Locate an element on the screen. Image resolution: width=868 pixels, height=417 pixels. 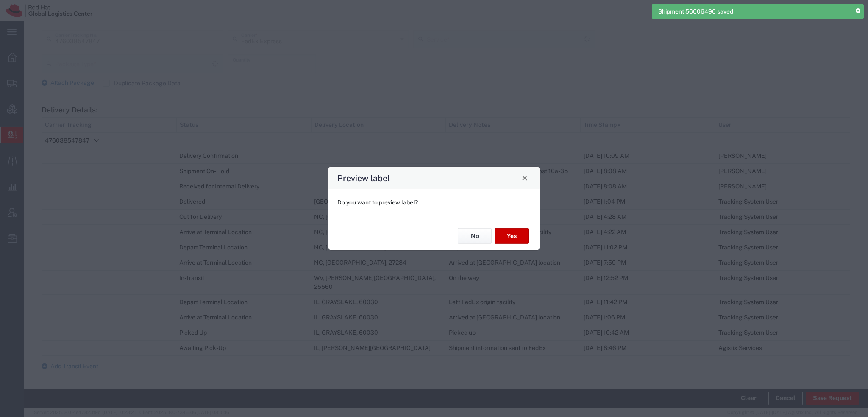
p: Do you want to preview label? is located at coordinates (434, 202).